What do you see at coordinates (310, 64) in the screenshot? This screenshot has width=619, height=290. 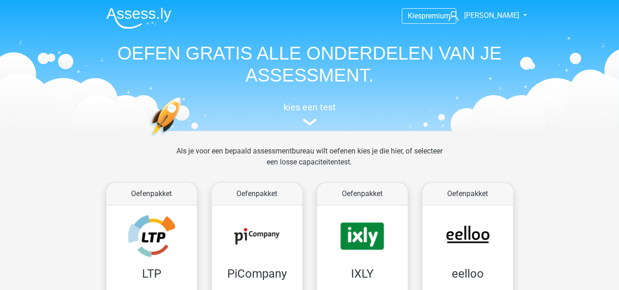 I see `h1: OEFEN GRATIS ALLE ONDERDELEN VAN JE ASSESSMENT.` at bounding box center [310, 64].